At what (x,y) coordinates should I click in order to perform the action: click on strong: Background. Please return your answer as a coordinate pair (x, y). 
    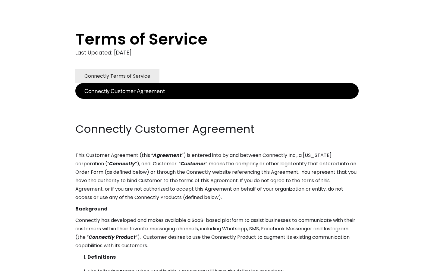
    Looking at the image, I should click on (91, 209).